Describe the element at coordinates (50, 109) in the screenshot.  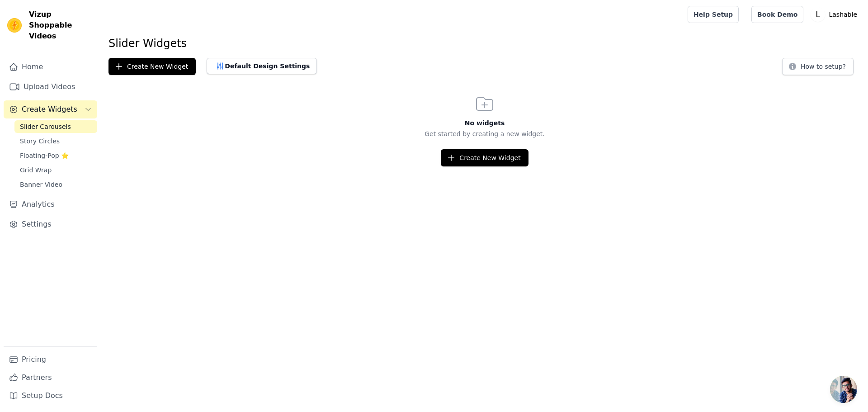
I see `button: Create Widgets` at that location.